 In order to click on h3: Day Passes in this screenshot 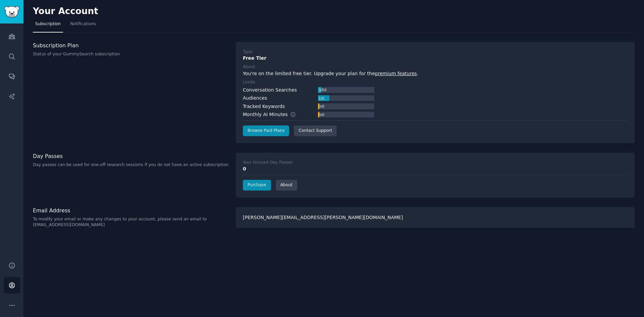, I will do `click(131, 156)`.